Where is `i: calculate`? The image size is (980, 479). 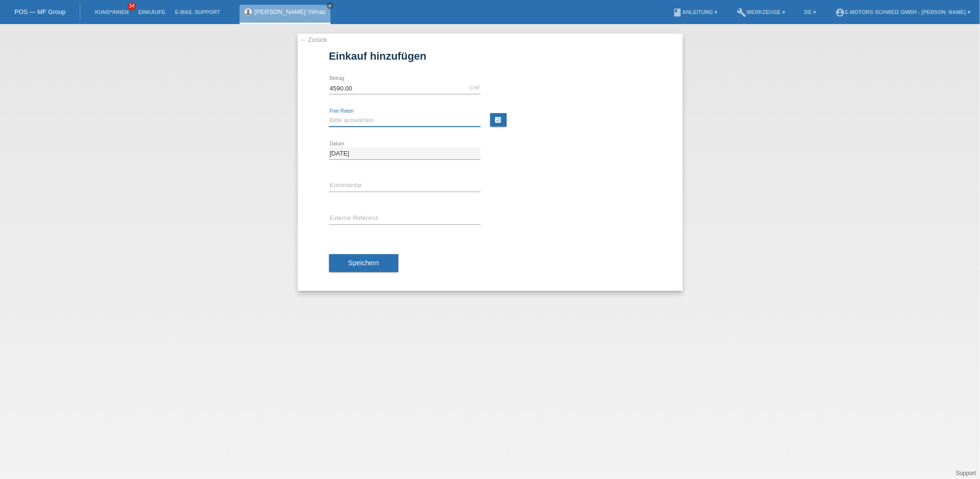
i: calculate is located at coordinates (498, 120).